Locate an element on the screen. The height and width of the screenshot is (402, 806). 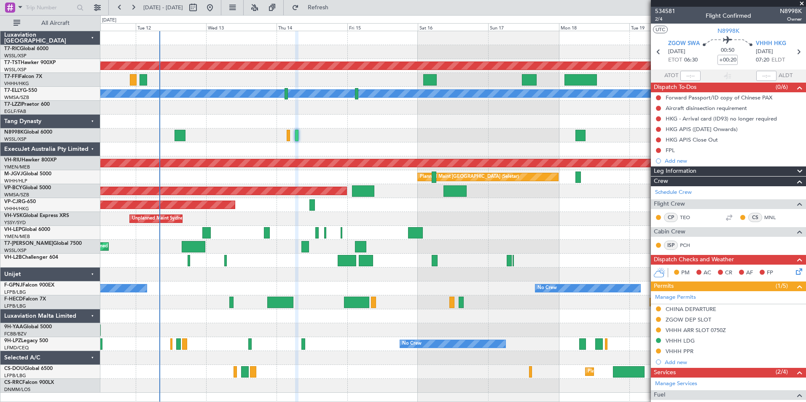
a: N8998KGlobal 6000 is located at coordinates (28, 132).